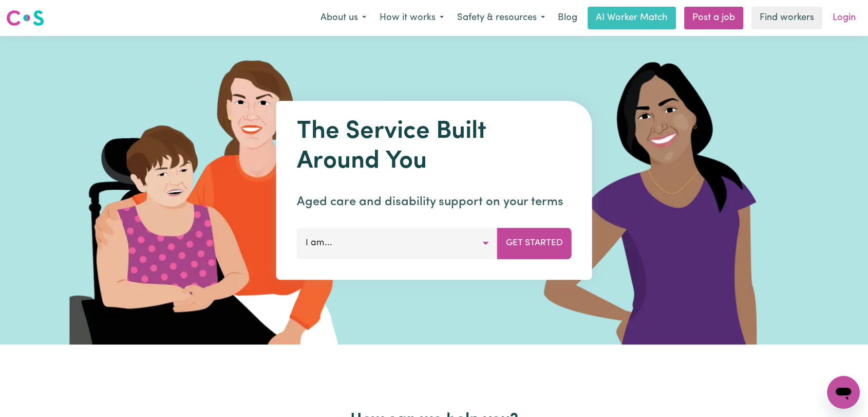  Describe the element at coordinates (787, 18) in the screenshot. I see `a: Find workers` at that location.